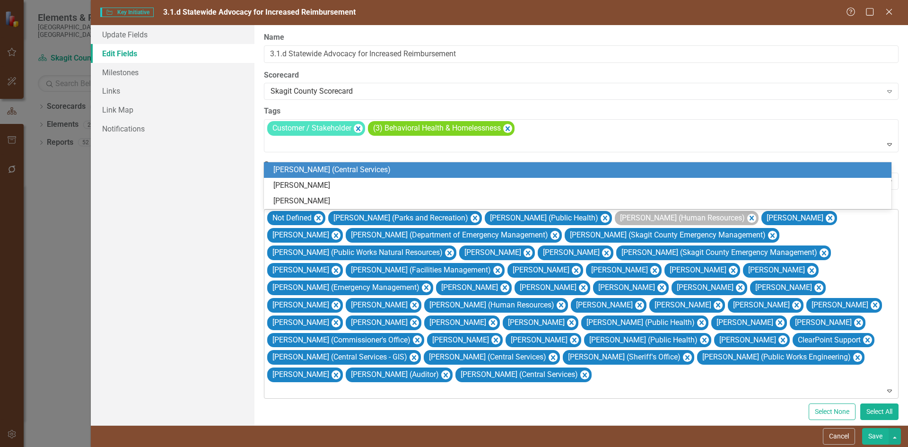 The width and height of the screenshot is (908, 447). I want to click on div: Remove Jack Moore, so click(414, 322).